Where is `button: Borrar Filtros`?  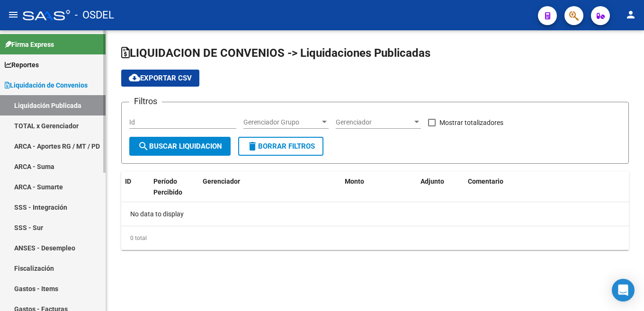 button: Borrar Filtros is located at coordinates (281, 146).